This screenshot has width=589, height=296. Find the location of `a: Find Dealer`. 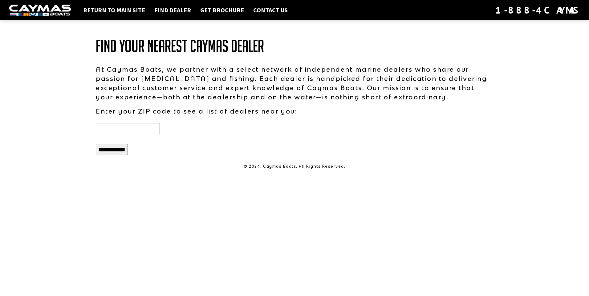

a: Find Dealer is located at coordinates (172, 10).